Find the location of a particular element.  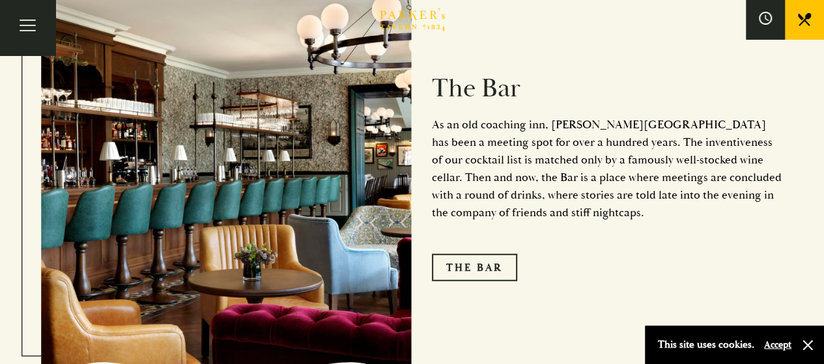

button: Close and accept is located at coordinates (807, 345).